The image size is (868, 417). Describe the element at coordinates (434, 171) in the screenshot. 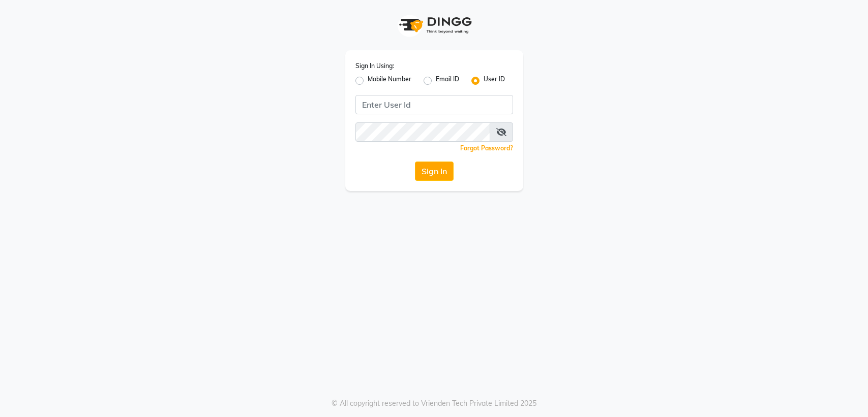

I see `button: Sign In` at that location.